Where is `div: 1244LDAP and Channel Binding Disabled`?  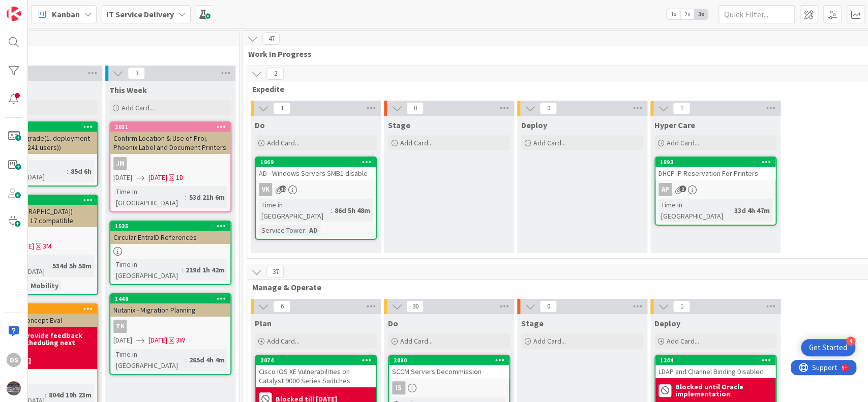
div: 1244LDAP and Channel Binding Disabled is located at coordinates (715, 367).